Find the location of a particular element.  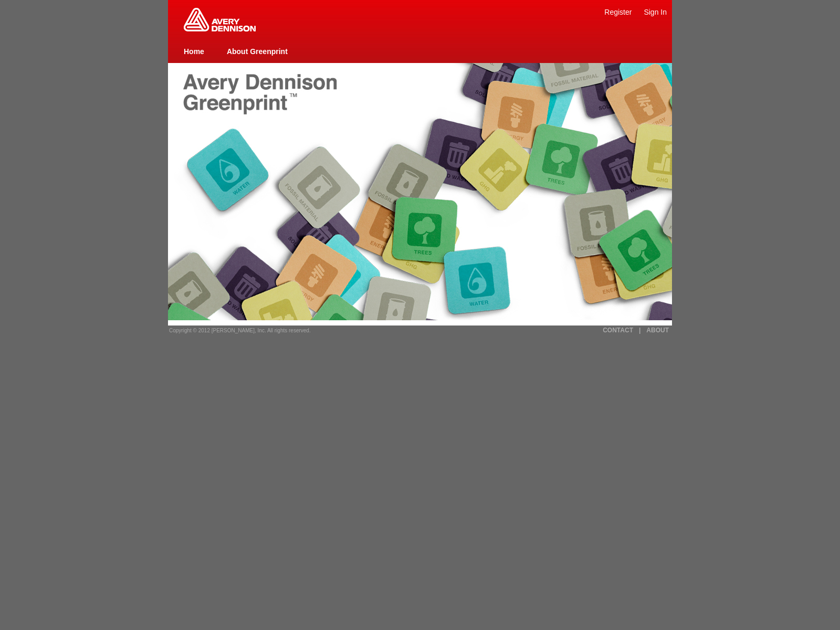

a: About Greenprint is located at coordinates (258, 52).